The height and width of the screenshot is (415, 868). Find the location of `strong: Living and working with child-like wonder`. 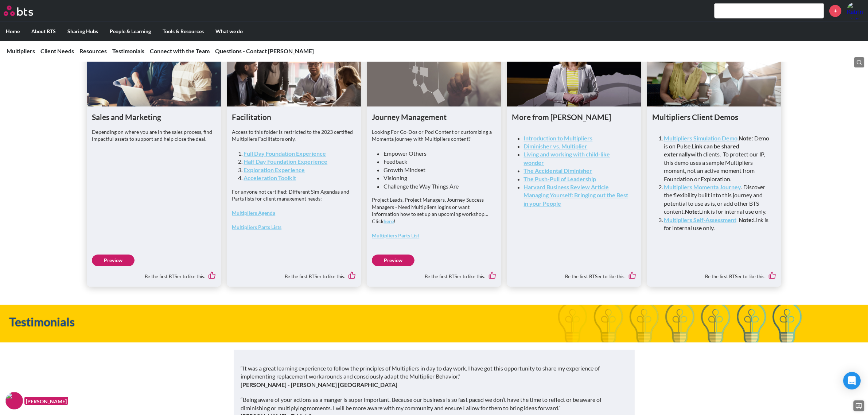

strong: Living and working with child-like wonder is located at coordinates (567, 158).